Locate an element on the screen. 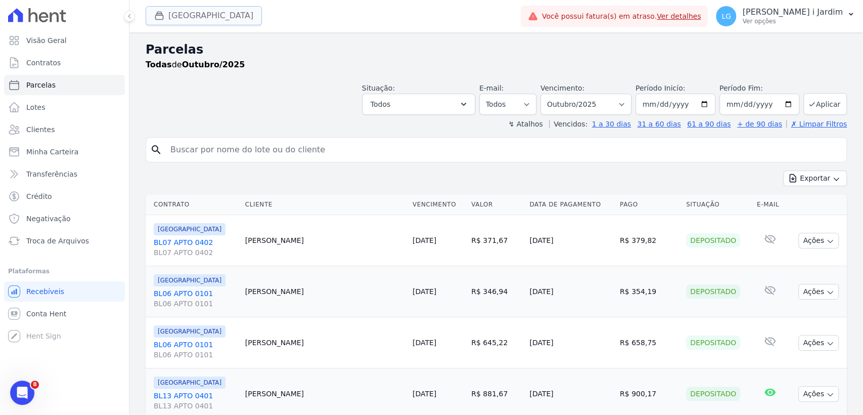 This screenshot has width=863, height=415. label: Período Fim: is located at coordinates (760, 88).